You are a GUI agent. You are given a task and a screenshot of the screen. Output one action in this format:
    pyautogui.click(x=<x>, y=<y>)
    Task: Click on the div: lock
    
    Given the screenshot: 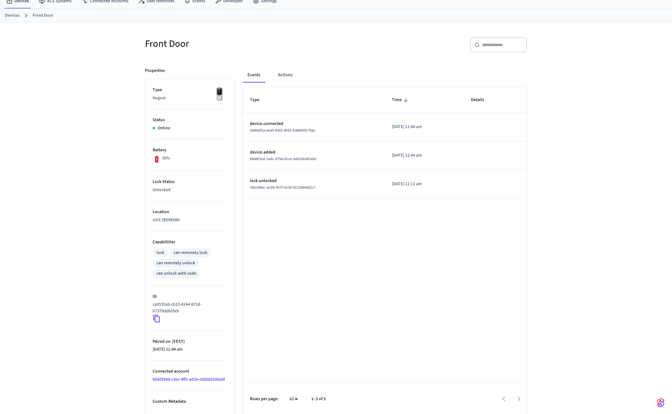 What is the action you would take?
    pyautogui.click(x=160, y=253)
    